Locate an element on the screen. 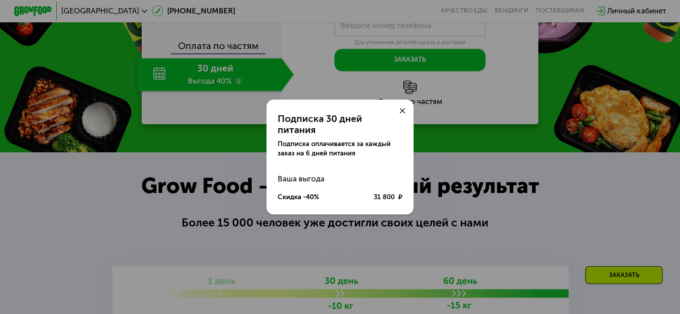 This screenshot has width=680, height=314. div: Подписка оплачивается за каждый заказ на 6 дней питания is located at coordinates (340, 149).